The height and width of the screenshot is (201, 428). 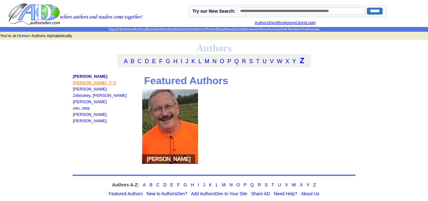 I want to click on a: zen, zeta, so click(x=81, y=108).